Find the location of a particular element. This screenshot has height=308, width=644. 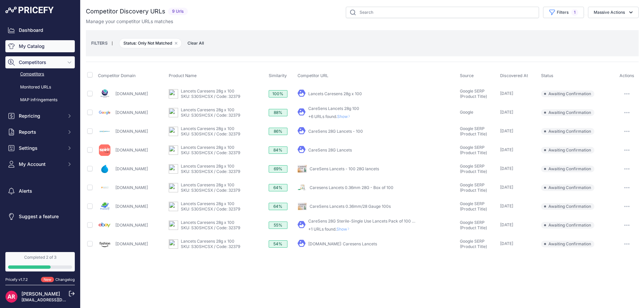

a: Caresens Lancets 0.36mm 28G - Box of 100 is located at coordinates (352, 188).